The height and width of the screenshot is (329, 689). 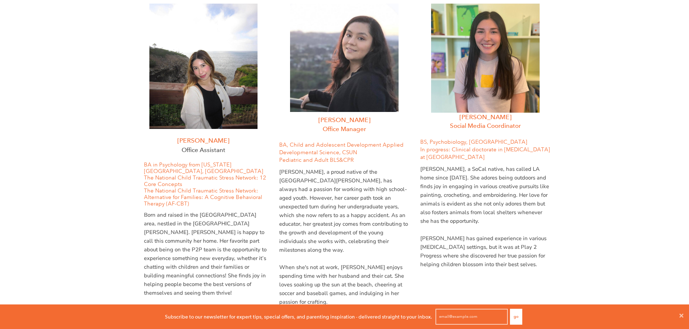 I want to click on font: BA, Child and Adolescent Development Applied Developmental Science, CSUN, so click(x=341, y=149).